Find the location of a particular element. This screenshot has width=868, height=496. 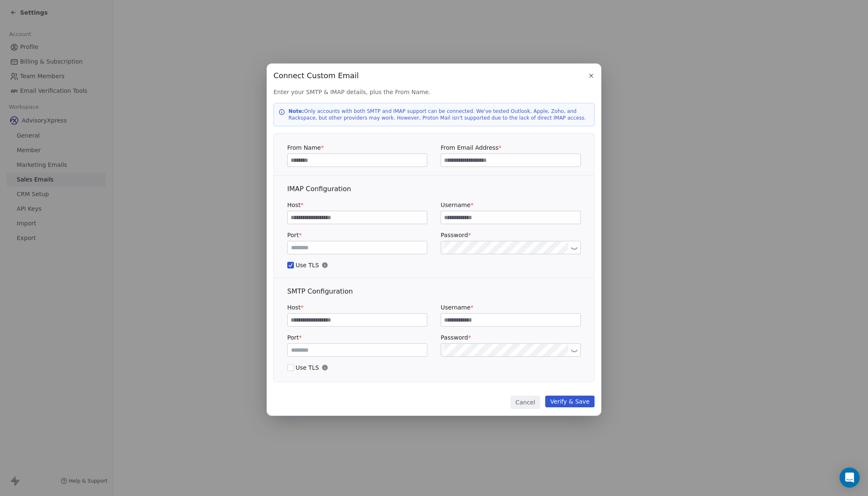

button: Cancel is located at coordinates (525, 403).